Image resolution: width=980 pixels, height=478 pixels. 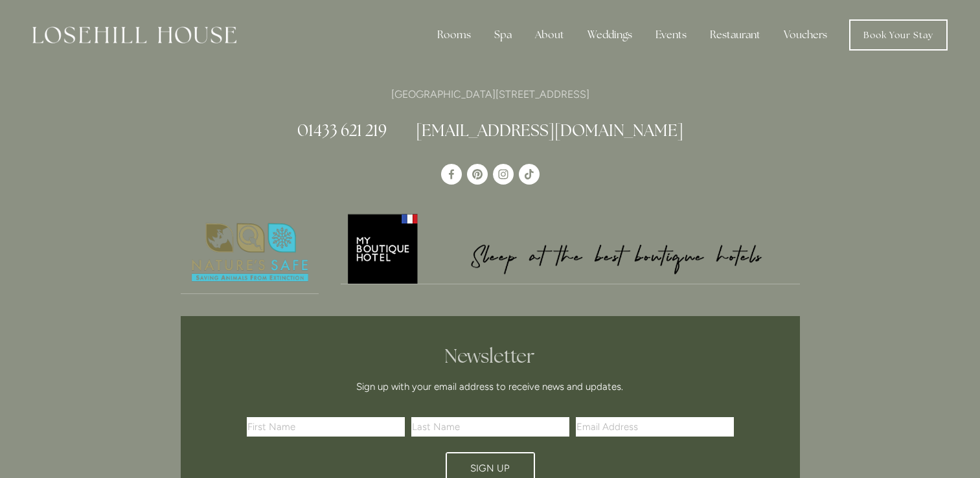 What do you see at coordinates (490, 386) in the screenshot?
I see `p: Sign up with your email address to receive news and updates.` at bounding box center [490, 386].